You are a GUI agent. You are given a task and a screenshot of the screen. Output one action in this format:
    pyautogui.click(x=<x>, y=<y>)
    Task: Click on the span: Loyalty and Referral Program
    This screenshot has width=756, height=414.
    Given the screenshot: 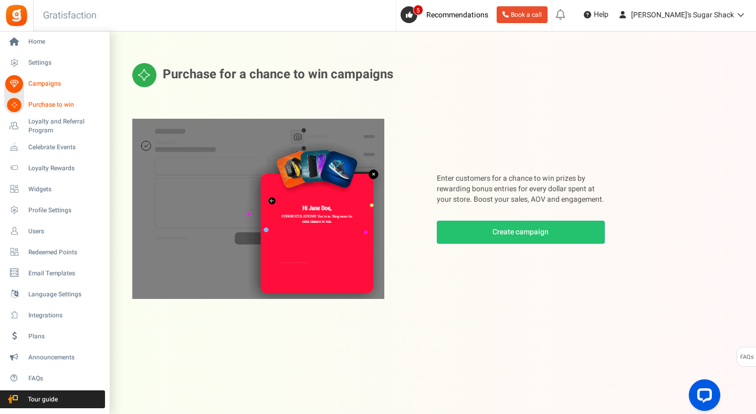 What is the action you would take?
    pyautogui.click(x=67, y=126)
    